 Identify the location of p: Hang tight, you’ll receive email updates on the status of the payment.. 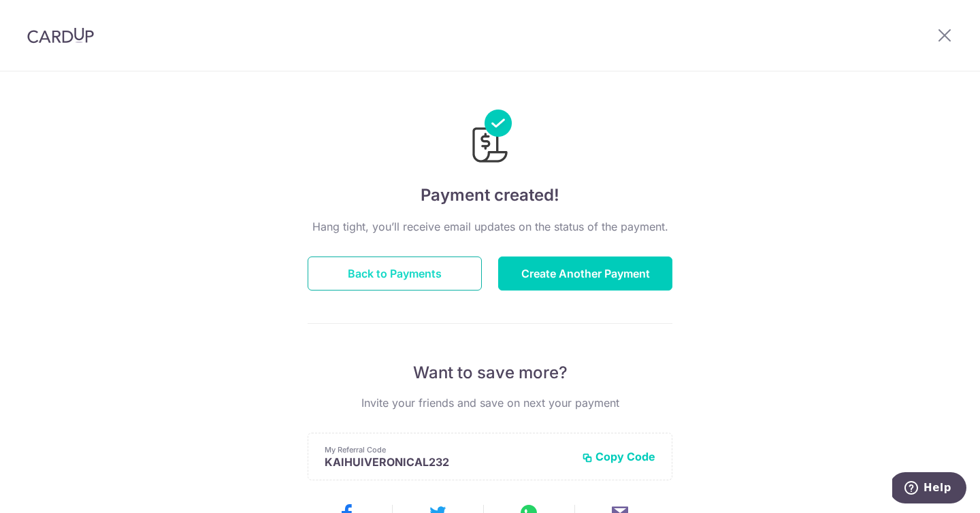
(490, 227).